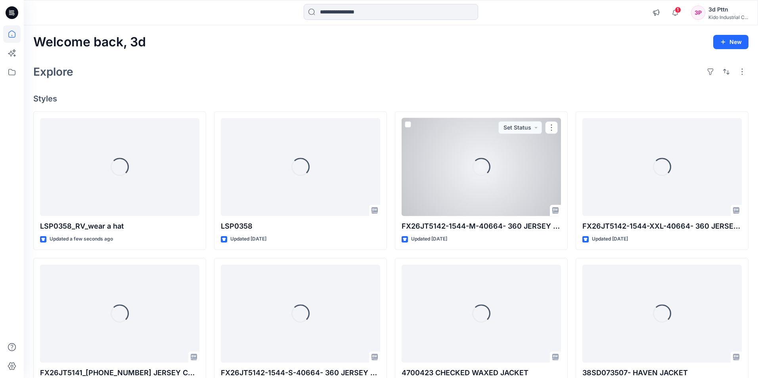  Describe the element at coordinates (728, 10) in the screenshot. I see `div: 3d Pttn` at that location.